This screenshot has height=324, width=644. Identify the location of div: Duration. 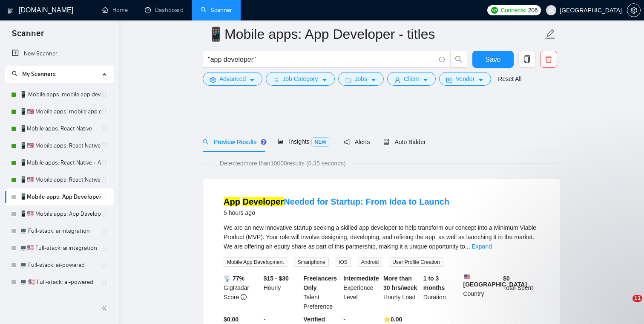
(442, 292).